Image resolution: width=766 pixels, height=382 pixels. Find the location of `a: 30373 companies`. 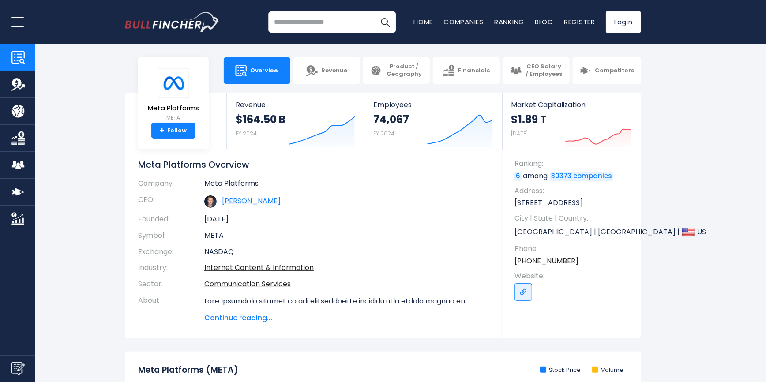

a: 30373 companies is located at coordinates (582, 177).